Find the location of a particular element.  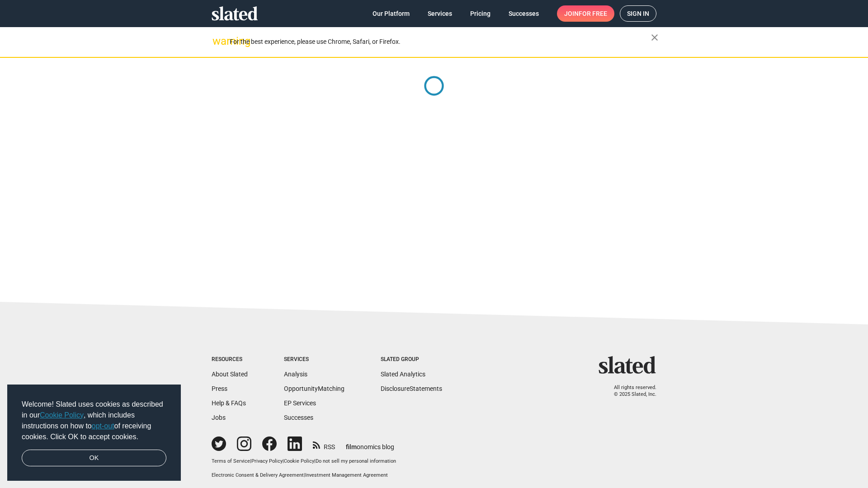

button: Do not sell my personal information is located at coordinates (355, 461).